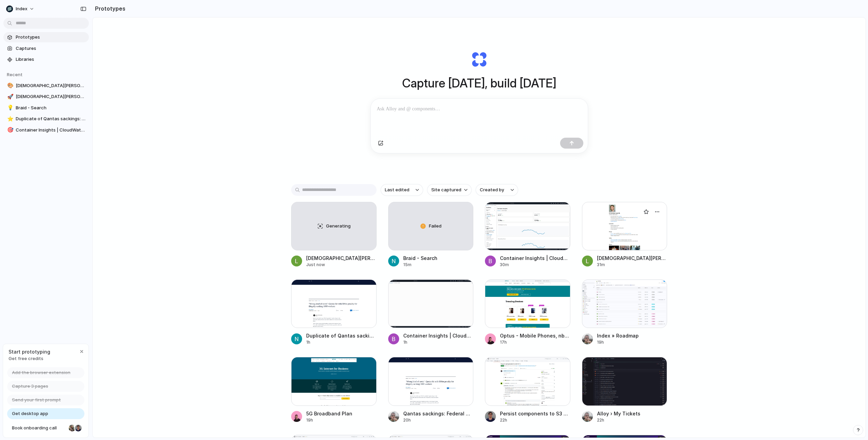 The width and height of the screenshot is (868, 440). I want to click on a: FailedBraid - Search15m, so click(431, 235).